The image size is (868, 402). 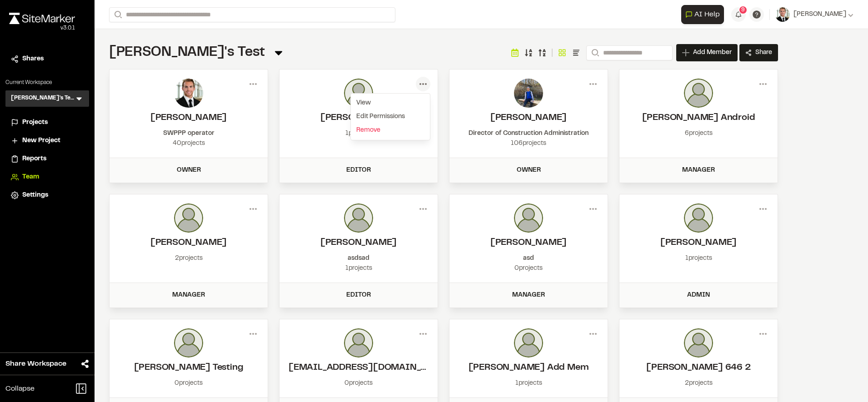 I want to click on span: Settings, so click(x=35, y=195).